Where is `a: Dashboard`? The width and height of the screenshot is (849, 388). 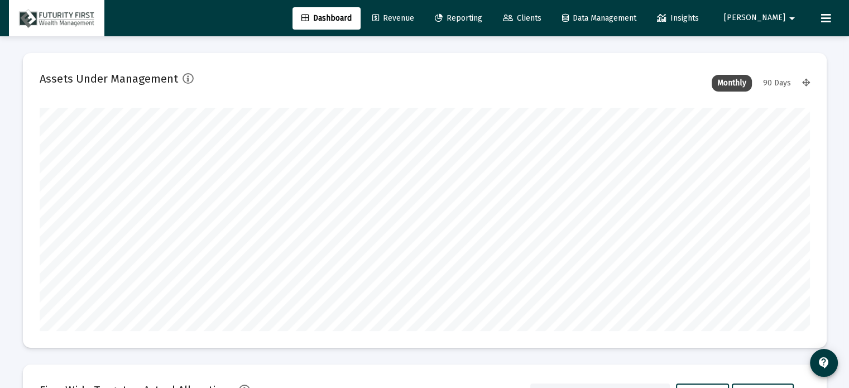 a: Dashboard is located at coordinates (327, 18).